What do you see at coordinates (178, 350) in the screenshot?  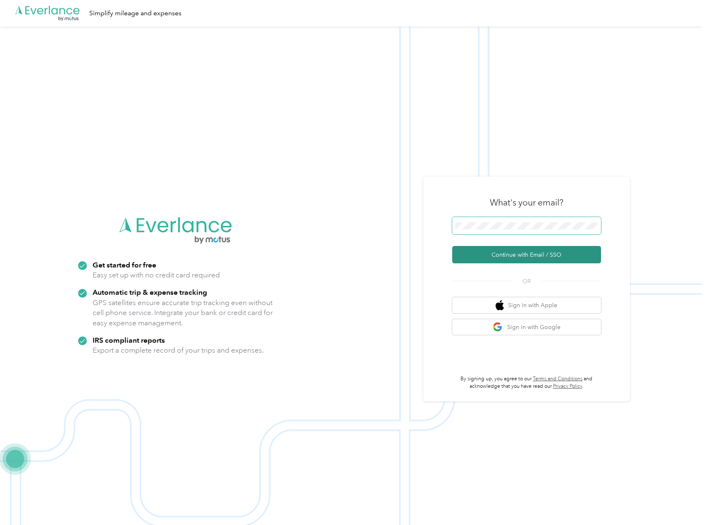 I see `p: Export a complete record of your trips and expenses.` at bounding box center [178, 350].